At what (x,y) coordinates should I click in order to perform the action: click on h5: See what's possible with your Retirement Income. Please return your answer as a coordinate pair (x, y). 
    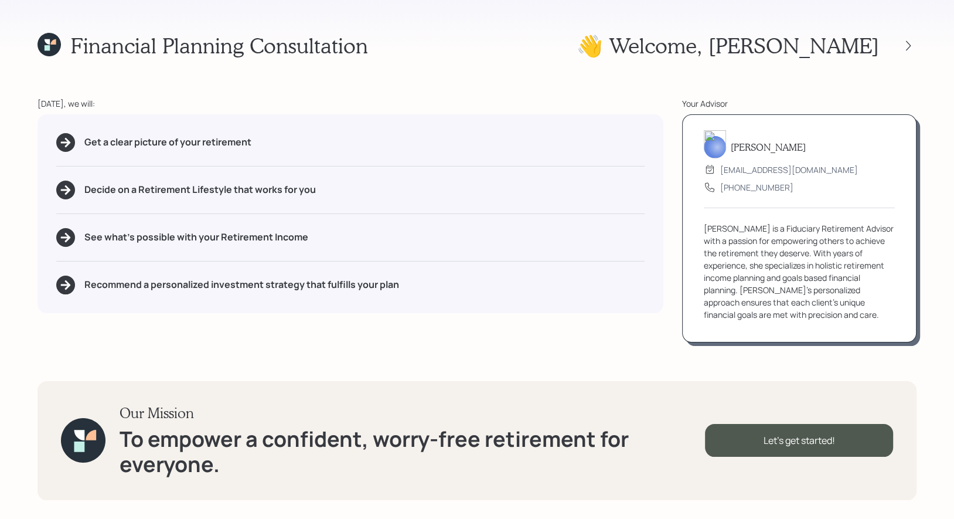
    Looking at the image, I should click on (196, 237).